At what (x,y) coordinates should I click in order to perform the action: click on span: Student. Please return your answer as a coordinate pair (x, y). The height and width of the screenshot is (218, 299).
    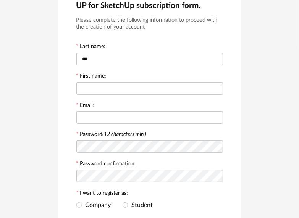
    Looking at the image, I should click on (140, 205).